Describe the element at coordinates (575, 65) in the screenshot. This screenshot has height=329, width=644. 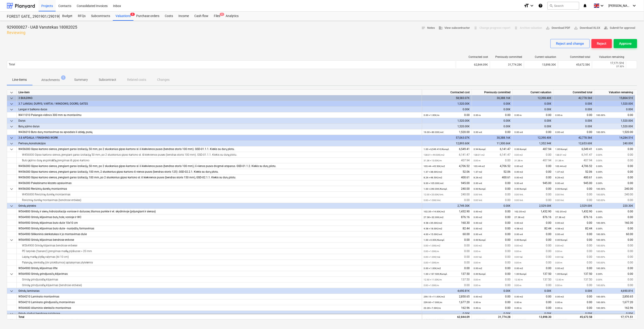
I see `div: 45,672.58€` at that location.